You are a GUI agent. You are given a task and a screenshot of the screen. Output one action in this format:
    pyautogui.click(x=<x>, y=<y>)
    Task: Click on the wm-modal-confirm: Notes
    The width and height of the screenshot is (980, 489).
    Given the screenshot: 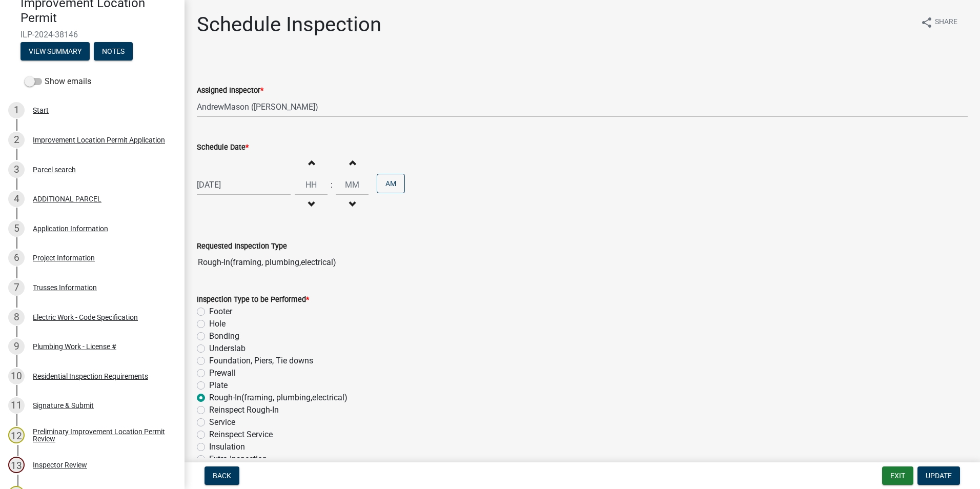 What is the action you would take?
    pyautogui.click(x=114, y=52)
    